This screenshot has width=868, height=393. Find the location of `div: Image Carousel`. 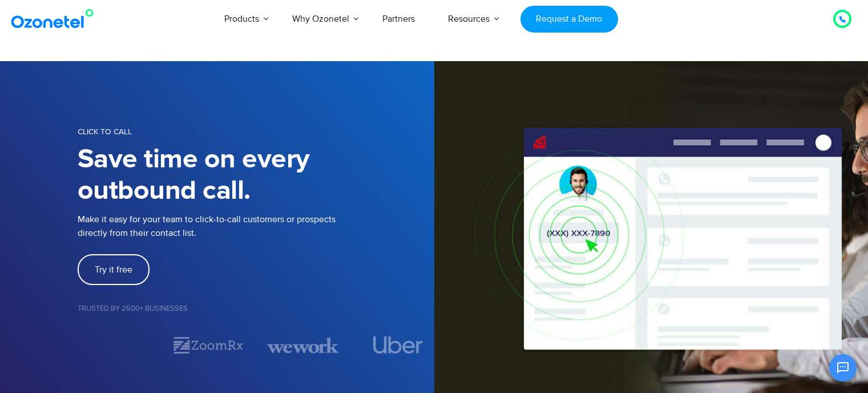

div: Image Carousel is located at coordinates (255, 345).